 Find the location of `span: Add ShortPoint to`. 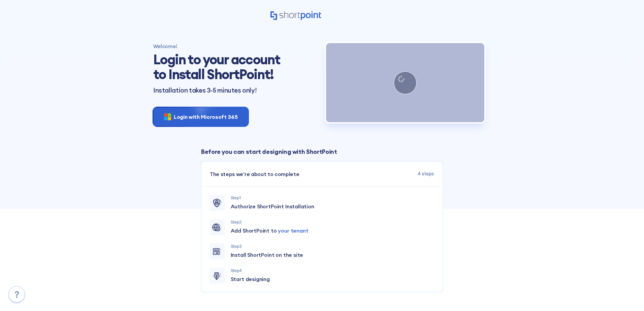

span: Add ShortPoint to is located at coordinates (270, 230).